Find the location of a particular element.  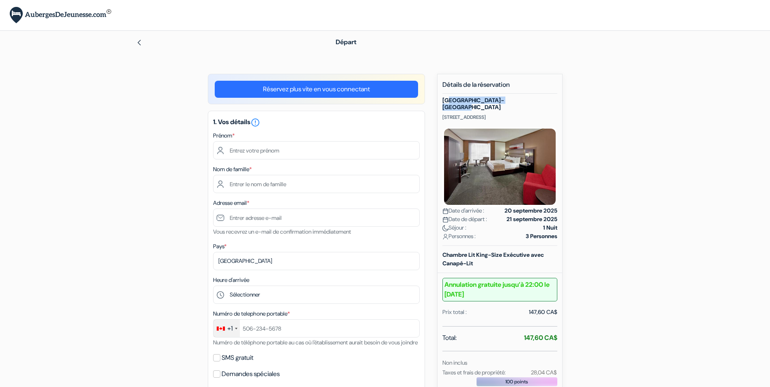

label: Demandes spéciales is located at coordinates (250, 374).